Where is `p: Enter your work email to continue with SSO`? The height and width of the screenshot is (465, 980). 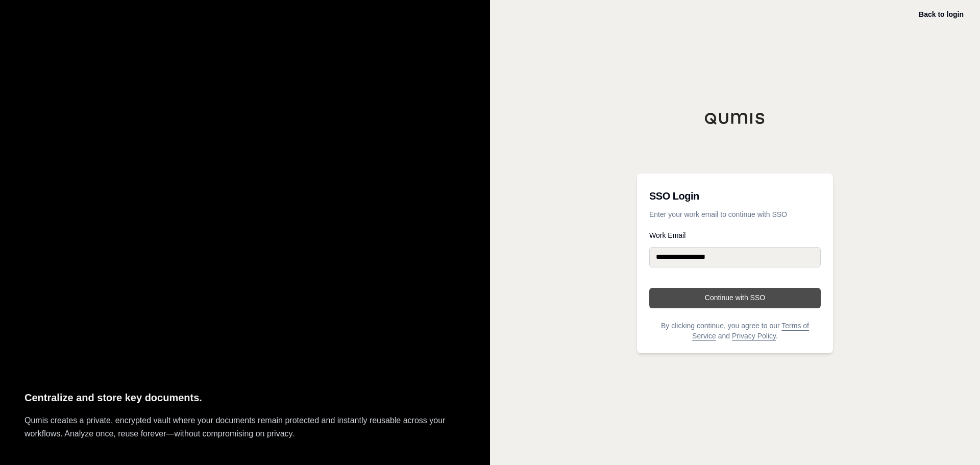
p: Enter your work email to continue with SSO is located at coordinates (735, 214).